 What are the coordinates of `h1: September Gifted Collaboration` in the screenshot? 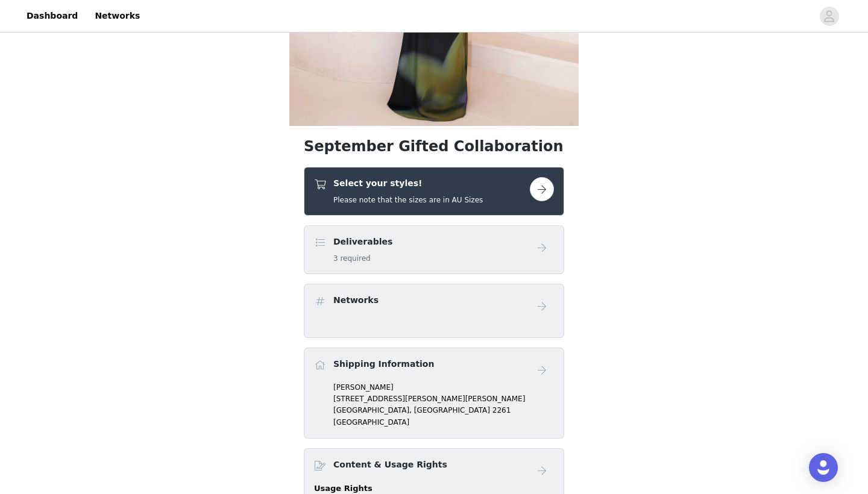 It's located at (434, 147).